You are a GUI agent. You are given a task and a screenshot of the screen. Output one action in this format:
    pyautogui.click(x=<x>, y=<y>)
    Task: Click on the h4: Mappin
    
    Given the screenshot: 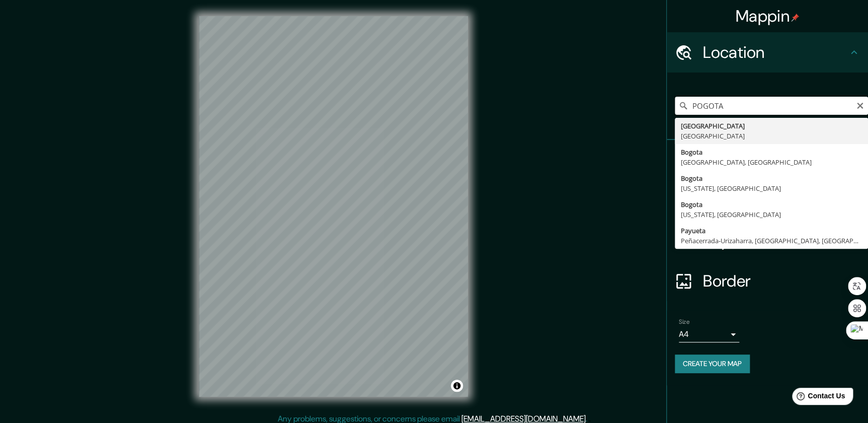 What is the action you would take?
    pyautogui.click(x=767, y=16)
    